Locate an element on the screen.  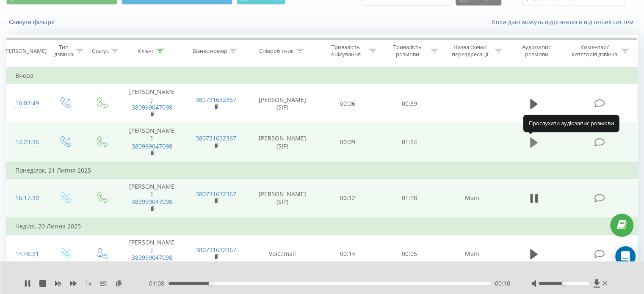
div: Аудіозапис розмови is located at coordinates (536, 51).